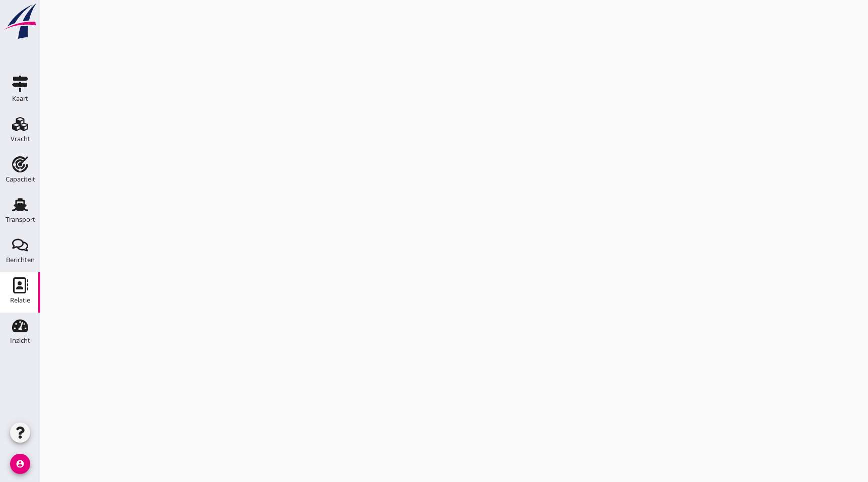 The height and width of the screenshot is (482, 868). Describe the element at coordinates (20, 260) in the screenshot. I see `div: Berichten` at that location.